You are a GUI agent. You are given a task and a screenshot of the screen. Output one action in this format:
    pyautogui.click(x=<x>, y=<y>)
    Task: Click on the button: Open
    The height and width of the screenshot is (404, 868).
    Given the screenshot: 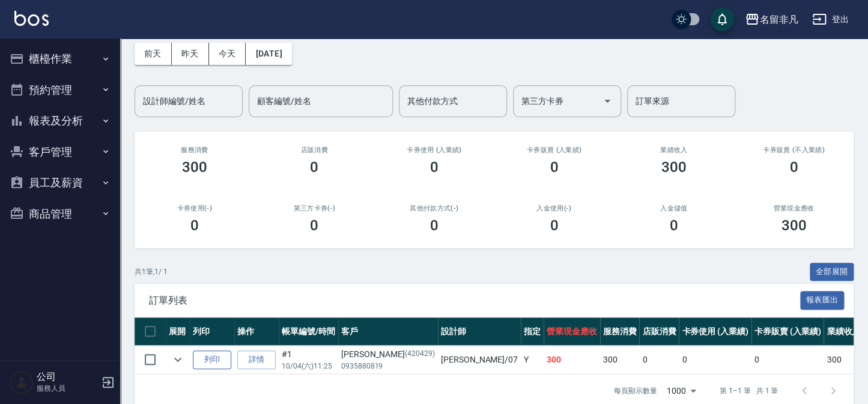 What is the action you would take?
    pyautogui.click(x=607, y=101)
    